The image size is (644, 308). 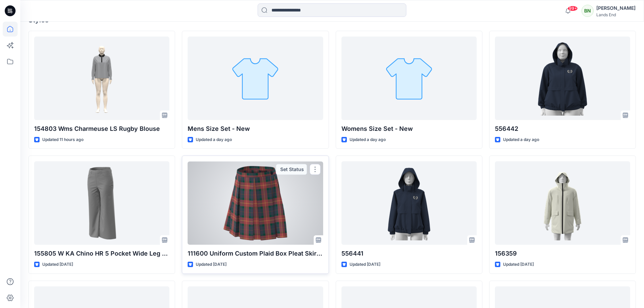 What do you see at coordinates (562, 203) in the screenshot?
I see `a: 156359` at bounding box center [562, 203].